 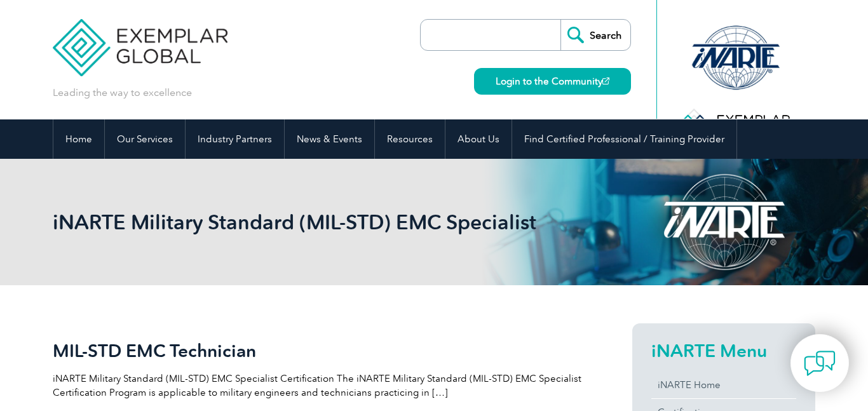 I want to click on a: Find Certified Professional / Training Provider, so click(x=624, y=139).